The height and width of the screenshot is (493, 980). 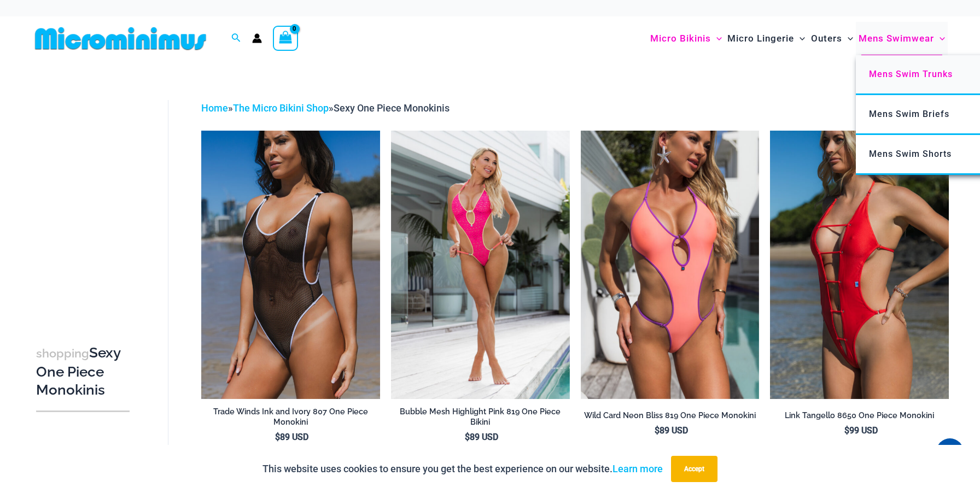 What do you see at coordinates (680, 38) in the screenshot?
I see `span: Micro Bikinis` at bounding box center [680, 38].